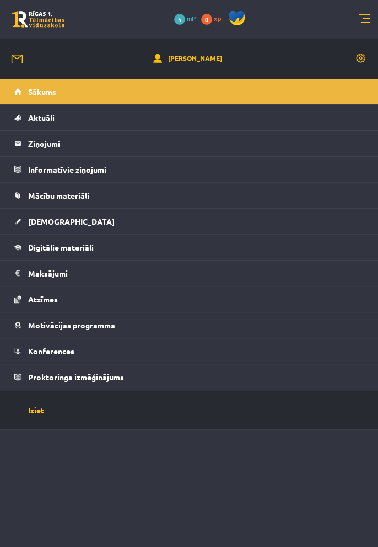 The image size is (378, 547). Describe the element at coordinates (42, 92) in the screenshot. I see `span: Sākums` at that location.